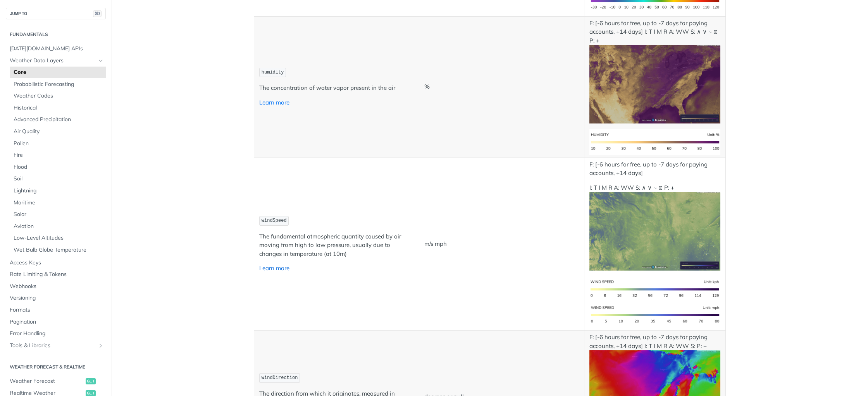 The width and height of the screenshot is (868, 396). I want to click on a: Flood, so click(58, 167).